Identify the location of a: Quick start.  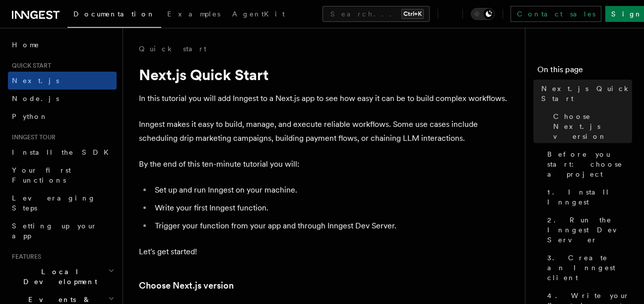
(172, 49).